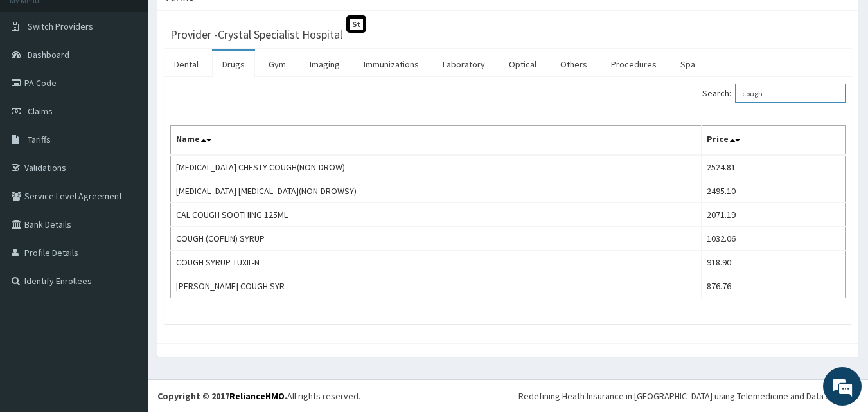 The width and height of the screenshot is (868, 412). What do you see at coordinates (61, 26) in the screenshot?
I see `span: Switch Providers` at bounding box center [61, 26].